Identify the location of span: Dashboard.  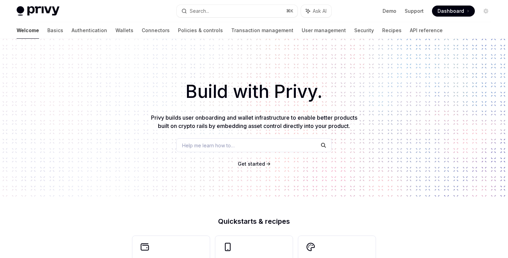
(450, 11).